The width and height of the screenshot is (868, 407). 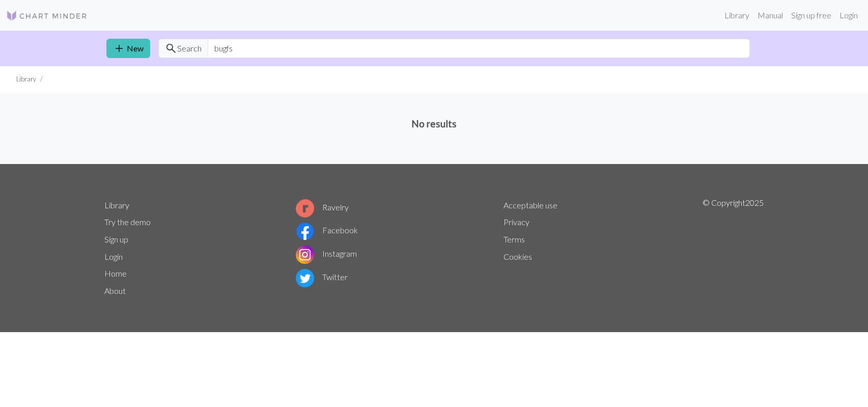 What do you see at coordinates (733, 248) in the screenshot?
I see `p: © Copyright 2025` at bounding box center [733, 248].